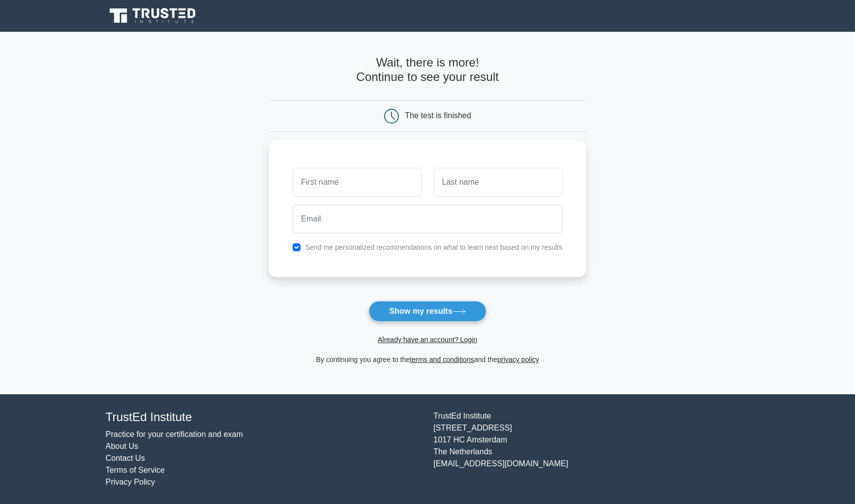 This screenshot has width=855, height=504. What do you see at coordinates (427, 340) in the screenshot?
I see `a: Already have an account? Login` at bounding box center [427, 340].